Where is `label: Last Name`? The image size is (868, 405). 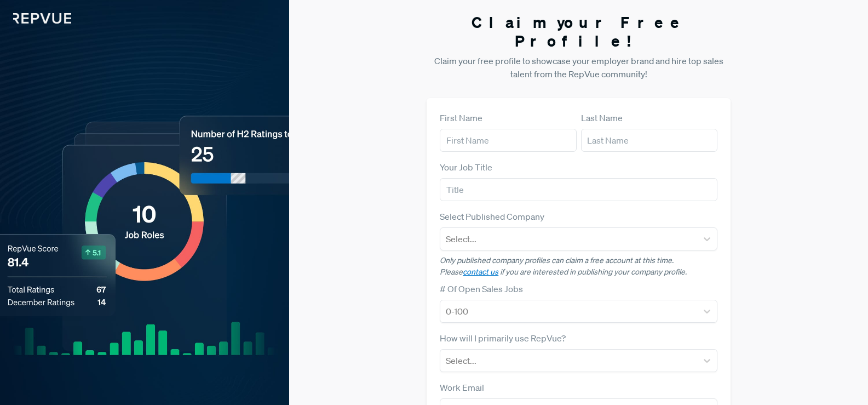 label: Last Name is located at coordinates (602, 118).